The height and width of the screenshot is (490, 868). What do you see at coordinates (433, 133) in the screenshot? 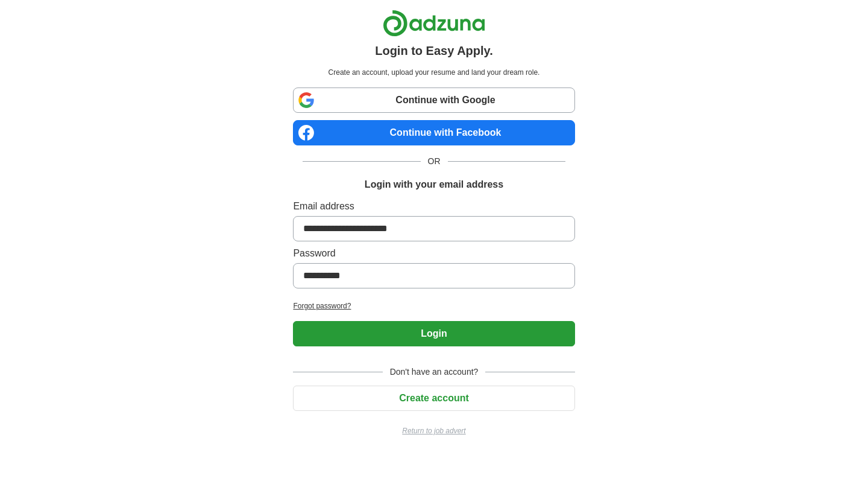
I see `a: Continue with Facebook` at bounding box center [433, 133].